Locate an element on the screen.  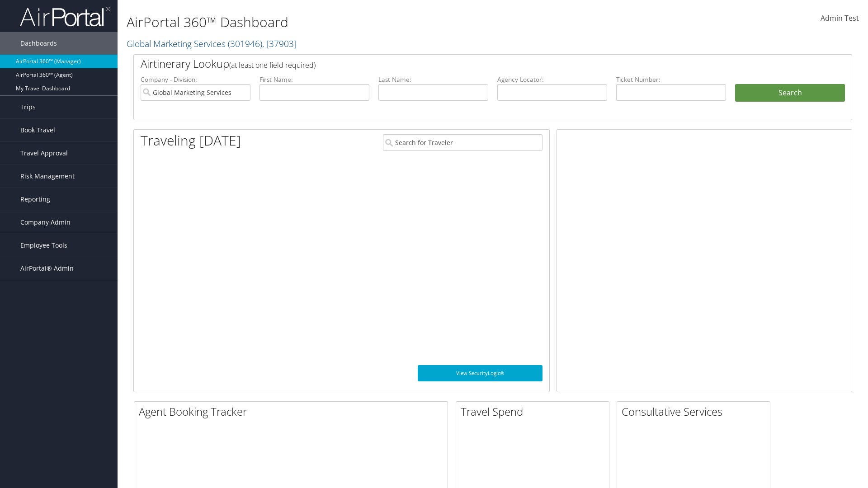
a: Admin Test is located at coordinates (840, 18).